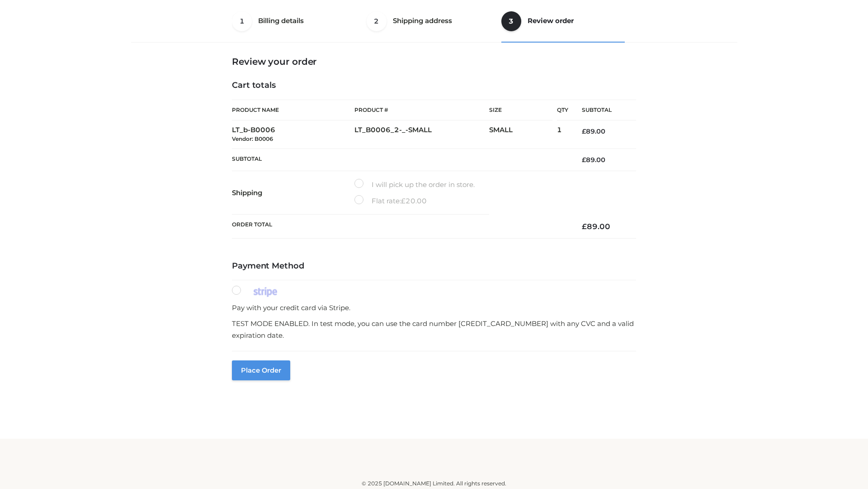 The height and width of the screenshot is (489, 868). Describe the element at coordinates (563, 134) in the screenshot. I see `td: 1` at that location.